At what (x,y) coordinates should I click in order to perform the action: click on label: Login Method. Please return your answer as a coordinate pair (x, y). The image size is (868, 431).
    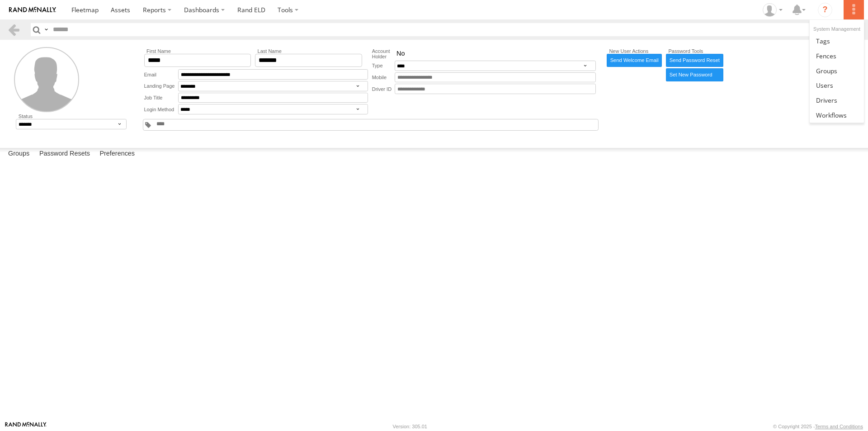
    Looking at the image, I should click on (161, 109).